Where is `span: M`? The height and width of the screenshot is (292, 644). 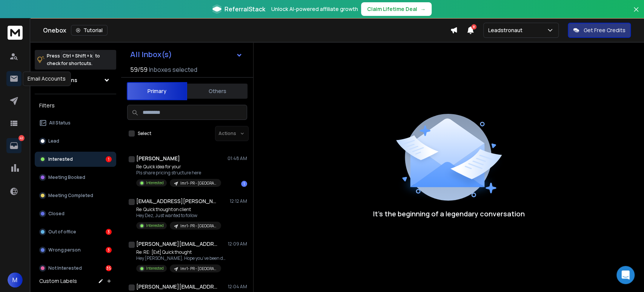
span: M is located at coordinates (15, 280).